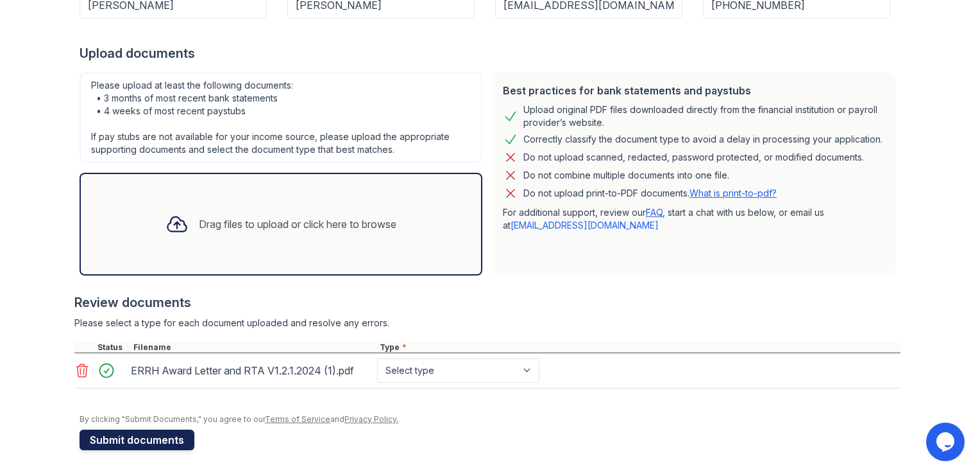 The height and width of the screenshot is (474, 980). What do you see at coordinates (626, 176) in the screenshot?
I see `div: Do not combine multiple documents into one file.` at bounding box center [626, 176].